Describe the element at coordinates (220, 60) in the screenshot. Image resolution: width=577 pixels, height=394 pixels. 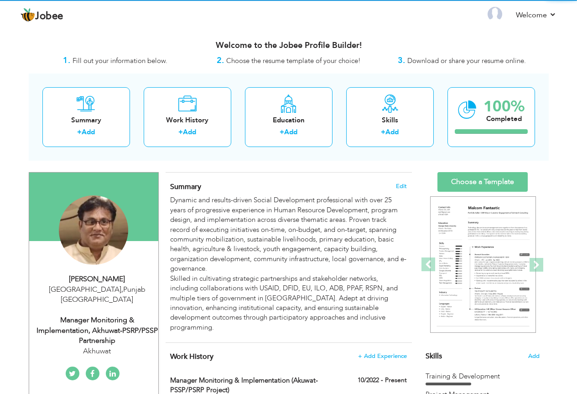
I see `strong: 2.` at that location.